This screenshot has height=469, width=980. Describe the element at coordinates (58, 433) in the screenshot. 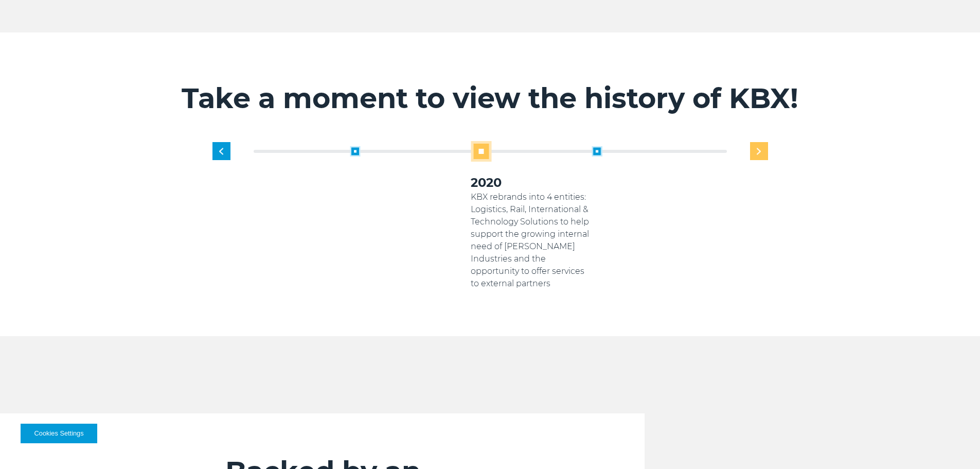

I see `button: Cookies Settings` at that location.